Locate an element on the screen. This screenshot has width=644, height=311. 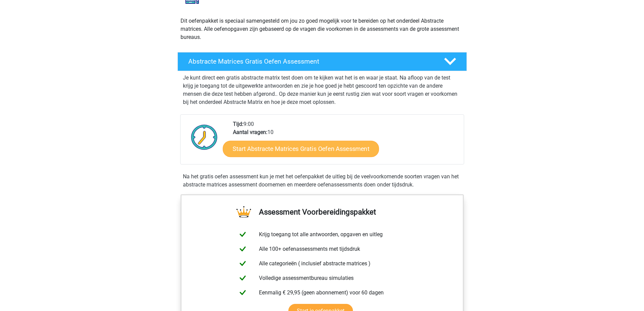
a: Start Abstracte Matrices Gratis Oefen Assessment is located at coordinates (301, 149).